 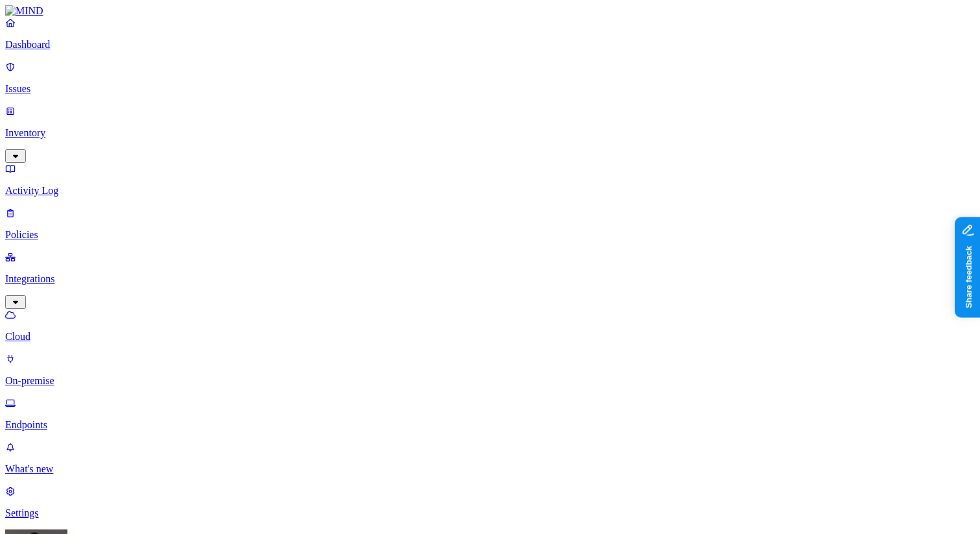 What do you see at coordinates (490, 369) in the screenshot?
I see `a: On-premise` at bounding box center [490, 369].